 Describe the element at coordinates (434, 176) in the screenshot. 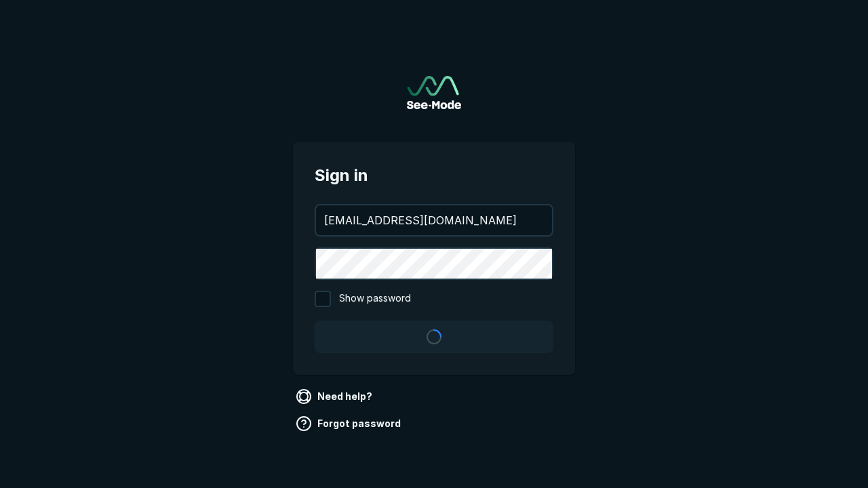

I see `span: Sign in` at that location.